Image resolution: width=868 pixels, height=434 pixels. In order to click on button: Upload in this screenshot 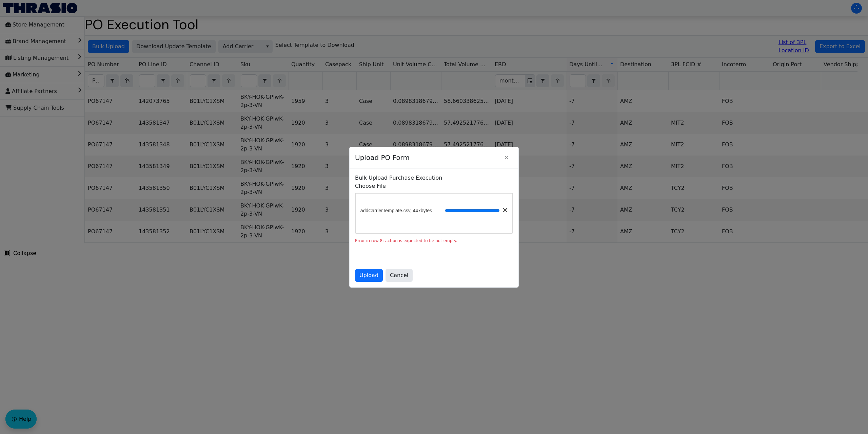, I will do `click(369, 275)`.